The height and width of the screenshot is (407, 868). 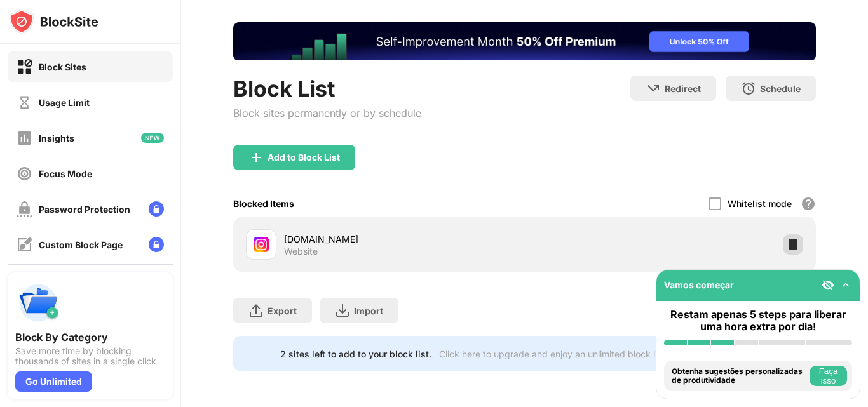 What do you see at coordinates (53, 381) in the screenshot?
I see `div: Go Unlimited` at bounding box center [53, 381].